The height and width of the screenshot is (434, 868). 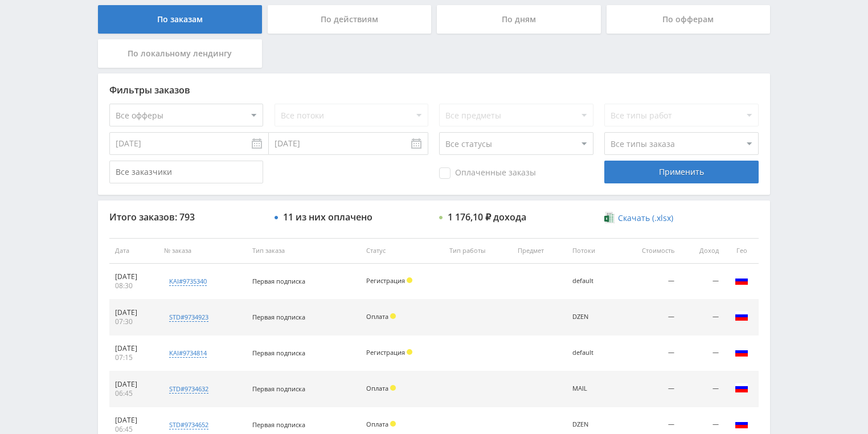 I want to click on span: Скачать (.xlsx), so click(x=646, y=218).